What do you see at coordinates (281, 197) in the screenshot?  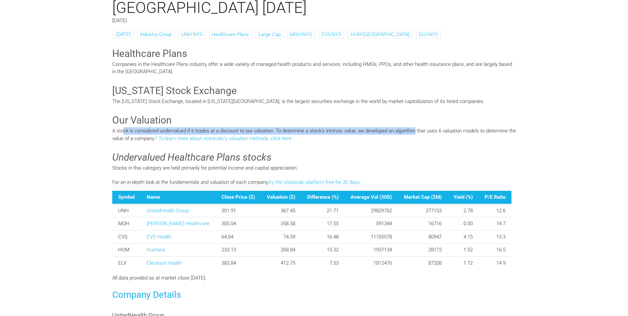 I see `th: Valuation ($)` at bounding box center [281, 197].